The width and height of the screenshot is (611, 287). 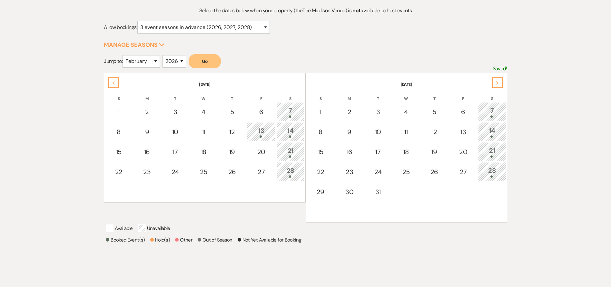 What do you see at coordinates (215, 240) in the screenshot?
I see `p: Out of Season` at bounding box center [215, 240].